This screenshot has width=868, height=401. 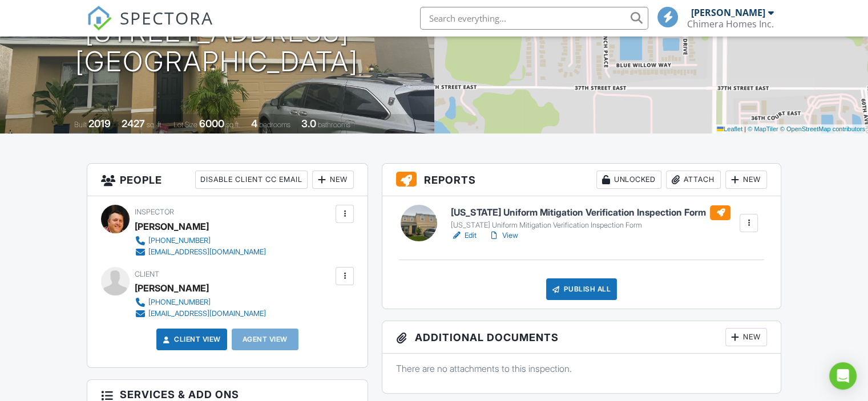 I want to click on div: 2427, so click(x=133, y=123).